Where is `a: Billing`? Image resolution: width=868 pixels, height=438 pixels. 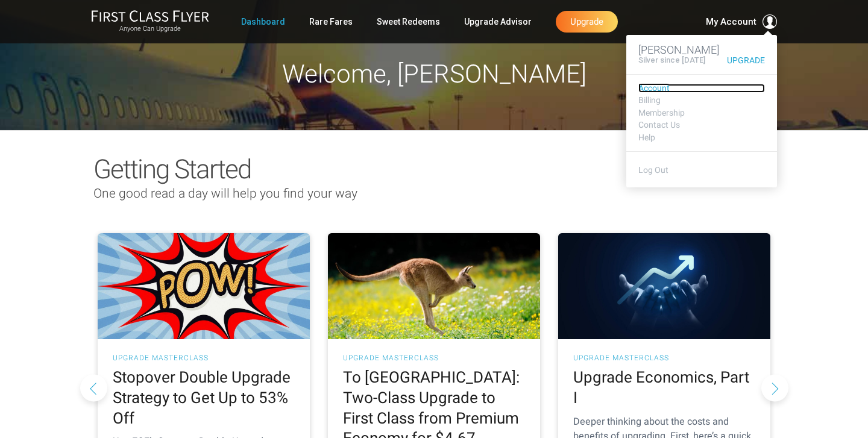 a: Billing is located at coordinates (702, 100).